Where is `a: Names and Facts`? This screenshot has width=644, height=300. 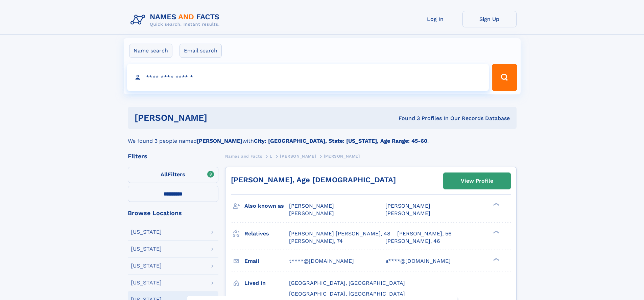
a: Names and Facts is located at coordinates (243, 156).